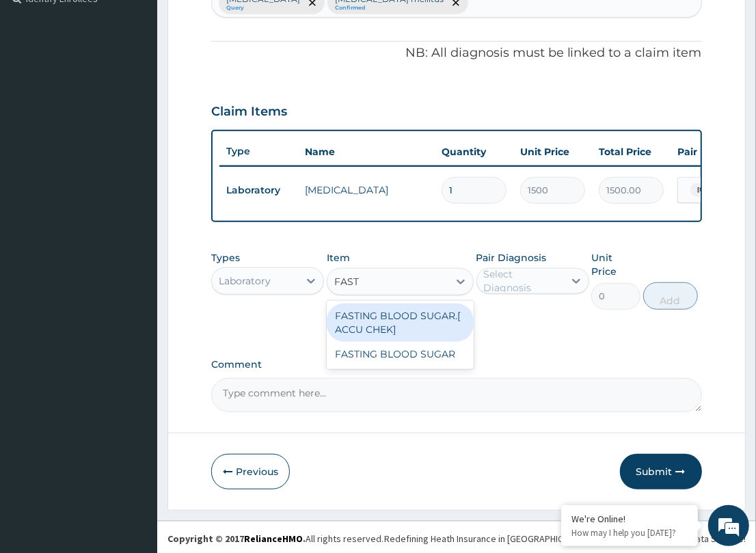  What do you see at coordinates (366, 152) in the screenshot?
I see `th: Name` at bounding box center [366, 152].